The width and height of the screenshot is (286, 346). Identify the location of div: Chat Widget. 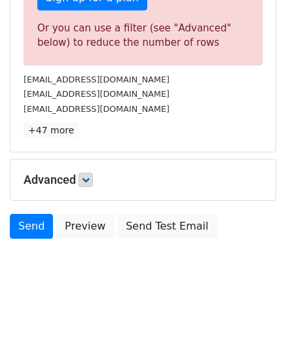
(253, 314).